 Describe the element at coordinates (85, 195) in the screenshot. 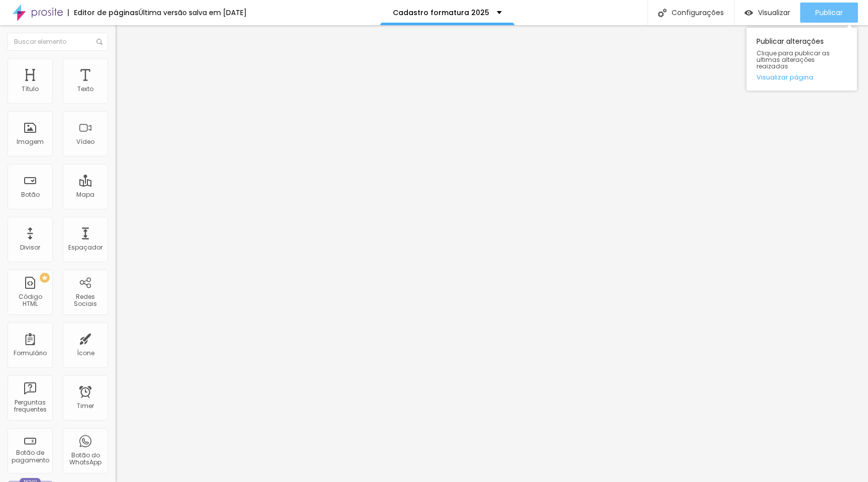

I see `div: Mapa` at that location.